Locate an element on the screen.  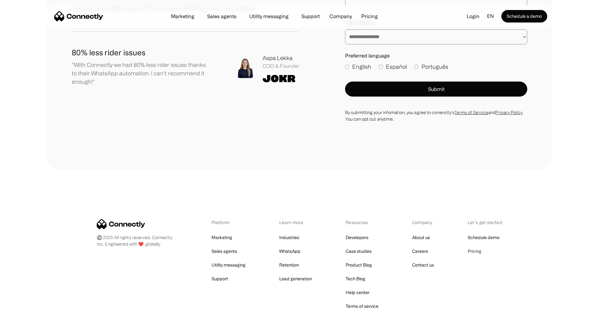
input: Português is located at coordinates (416, 66).